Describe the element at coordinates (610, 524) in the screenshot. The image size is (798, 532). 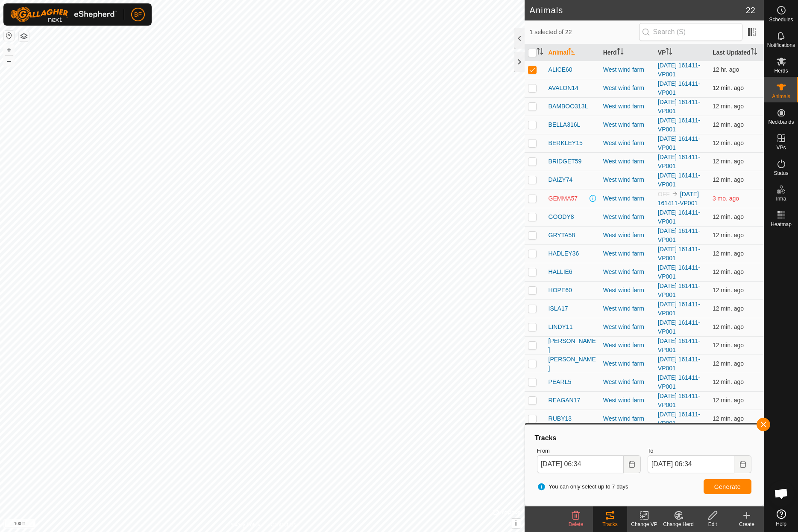
I see `div: Tracks` at that location.